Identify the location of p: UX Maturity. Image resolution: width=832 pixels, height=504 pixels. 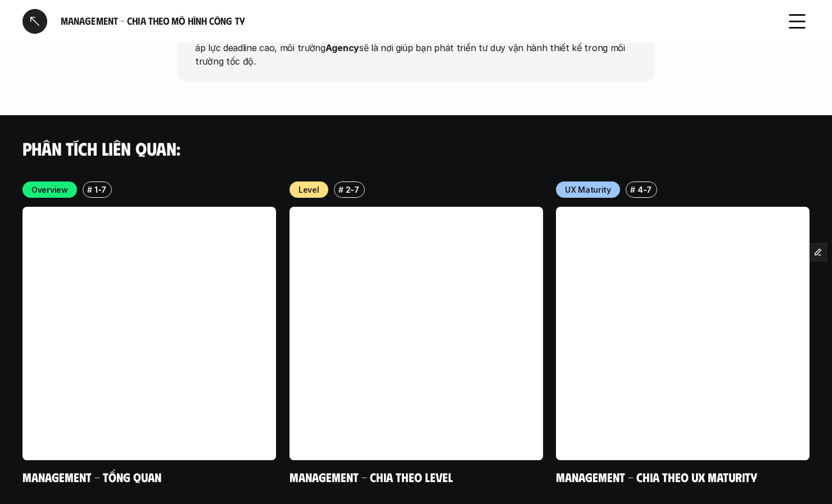
(589, 189).